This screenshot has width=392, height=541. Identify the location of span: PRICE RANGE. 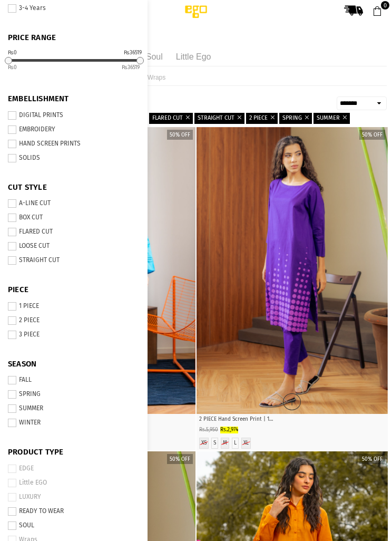
(74, 38).